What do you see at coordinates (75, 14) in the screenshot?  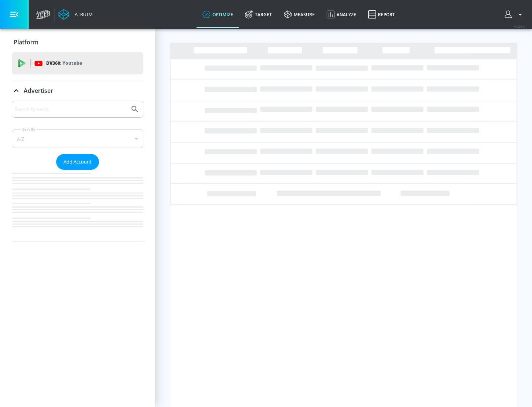 I see `a: Atrium` at bounding box center [75, 14].